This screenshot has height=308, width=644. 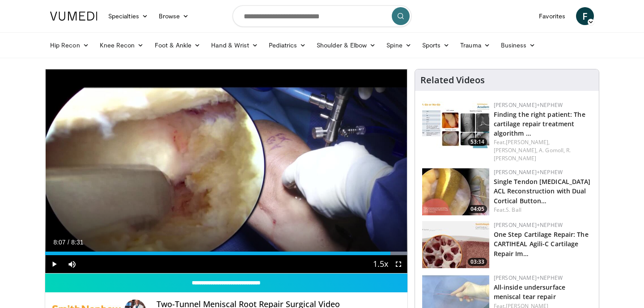 I want to click on h4: Related Videos, so click(x=453, y=80).